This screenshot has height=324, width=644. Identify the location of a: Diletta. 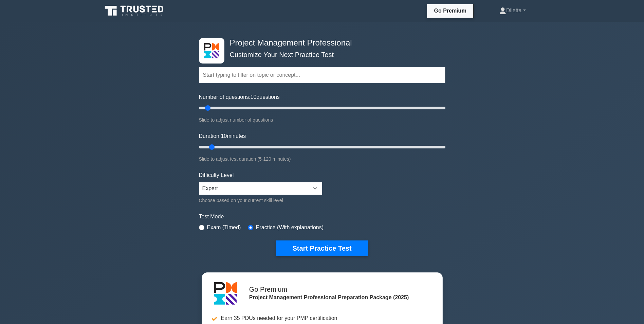
(512, 11).